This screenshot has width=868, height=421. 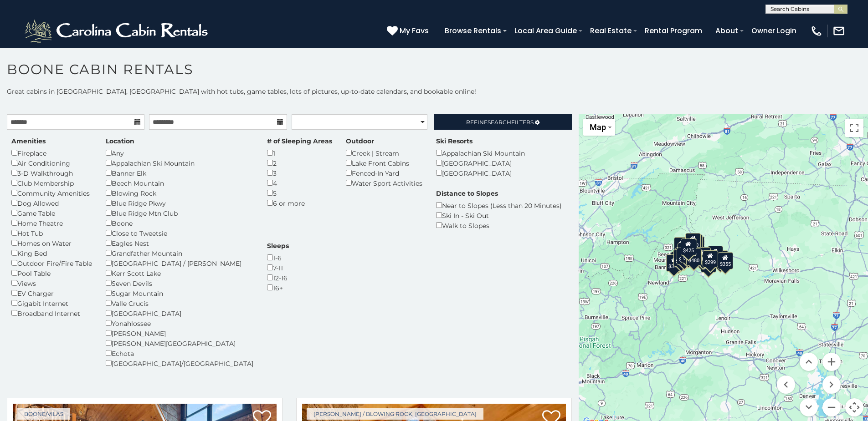 I want to click on div: Fireplace, so click(x=52, y=153).